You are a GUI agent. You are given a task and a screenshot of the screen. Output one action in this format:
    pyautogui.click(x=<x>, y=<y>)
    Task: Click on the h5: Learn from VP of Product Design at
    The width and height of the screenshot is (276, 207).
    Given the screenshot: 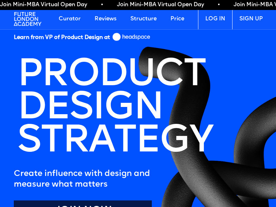 What is the action you would take?
    pyautogui.click(x=62, y=39)
    